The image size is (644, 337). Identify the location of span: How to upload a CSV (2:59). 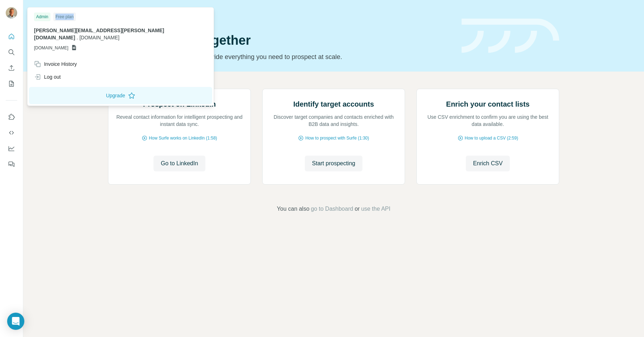
(491, 138).